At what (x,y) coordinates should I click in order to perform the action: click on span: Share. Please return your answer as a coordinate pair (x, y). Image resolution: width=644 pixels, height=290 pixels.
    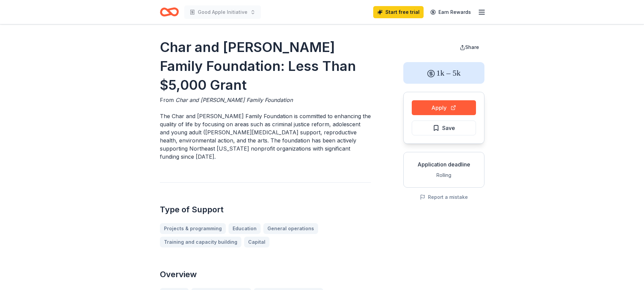
    Looking at the image, I should click on (472, 47).